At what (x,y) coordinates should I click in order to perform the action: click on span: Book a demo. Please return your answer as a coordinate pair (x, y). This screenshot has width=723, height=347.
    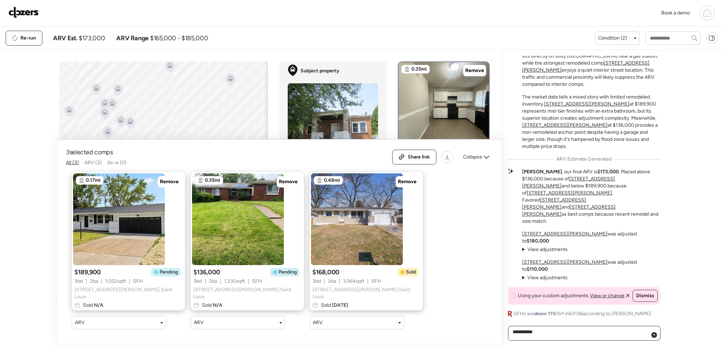
    Looking at the image, I should click on (675, 13).